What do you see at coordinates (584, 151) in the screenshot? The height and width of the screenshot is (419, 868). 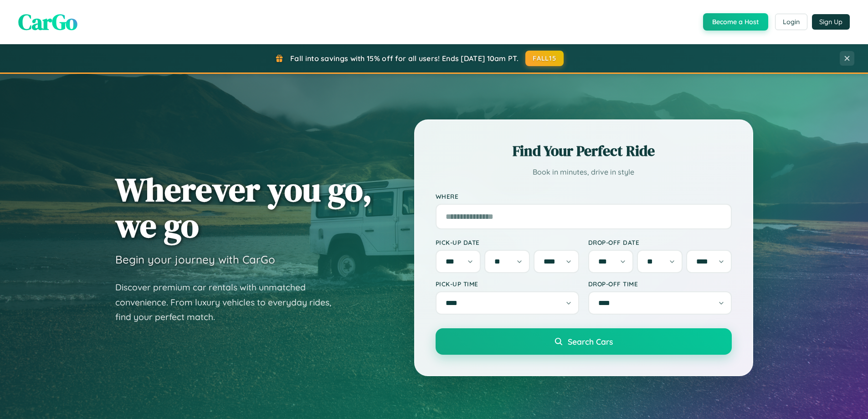 I see `h2: Find Your Perfect Ride` at bounding box center [584, 151].